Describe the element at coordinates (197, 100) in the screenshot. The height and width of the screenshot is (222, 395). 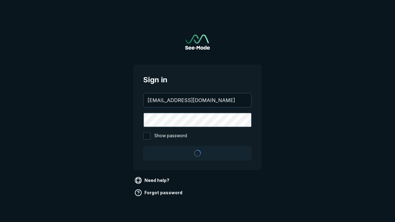
I see `input: your@email.com` at that location.